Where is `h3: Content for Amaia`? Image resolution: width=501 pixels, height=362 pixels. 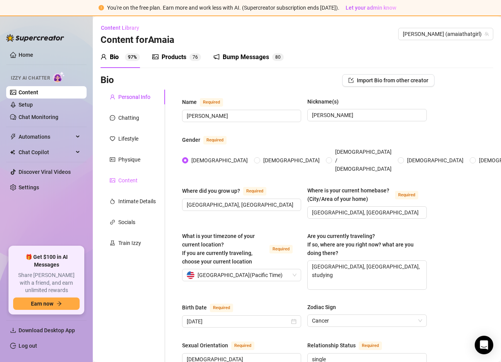
h3: Content for Amaia is located at coordinates (137, 40).